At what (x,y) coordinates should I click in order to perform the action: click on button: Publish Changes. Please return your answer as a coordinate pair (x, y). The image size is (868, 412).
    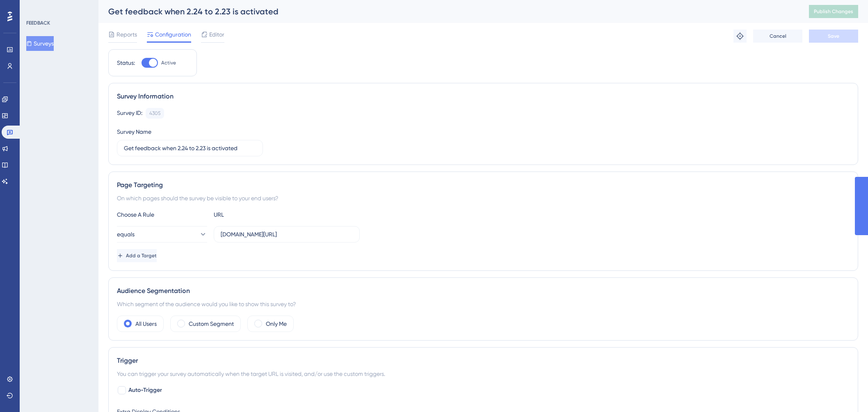
    Looking at the image, I should click on (834, 11).